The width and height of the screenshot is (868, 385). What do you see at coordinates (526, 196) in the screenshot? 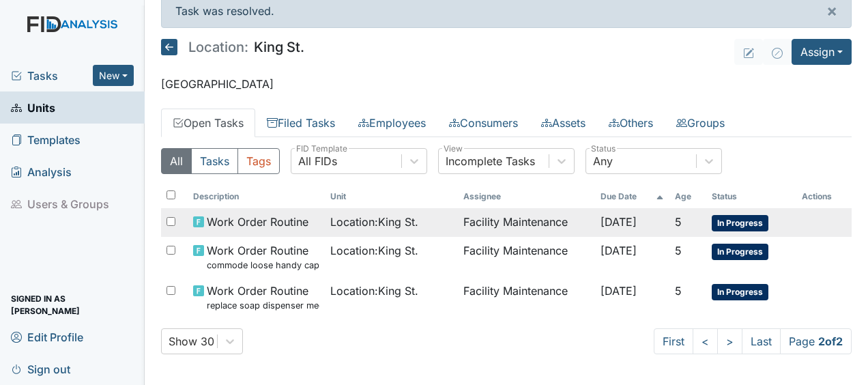
I see `th: Assignee` at bounding box center [526, 196].